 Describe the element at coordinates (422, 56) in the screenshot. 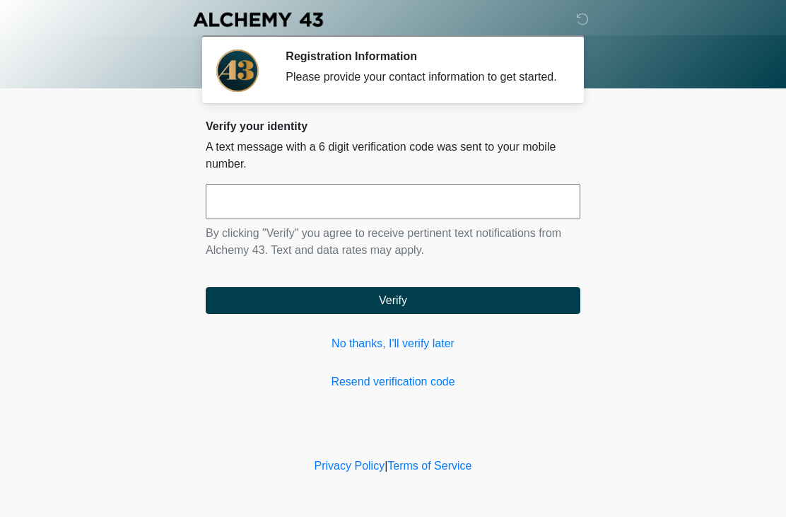

I see `h2: Registration Information` at that location.